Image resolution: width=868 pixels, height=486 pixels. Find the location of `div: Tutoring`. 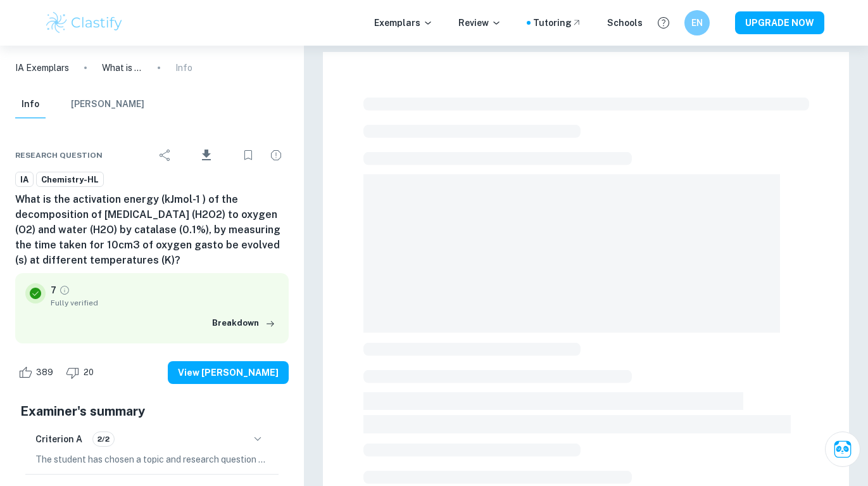

div: Tutoring is located at coordinates (557, 23).